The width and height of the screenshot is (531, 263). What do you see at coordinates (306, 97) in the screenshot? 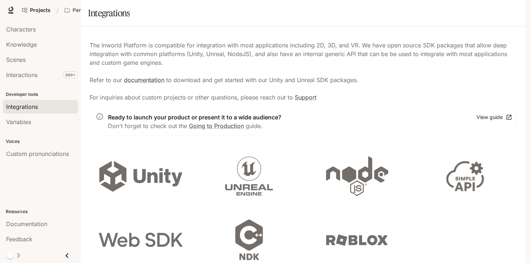
I see `a: Support` at bounding box center [306, 97].